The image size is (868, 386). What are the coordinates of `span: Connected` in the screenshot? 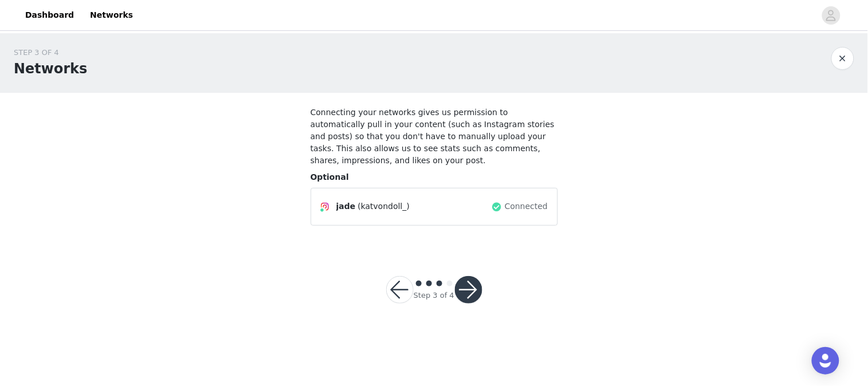 It's located at (526, 206).